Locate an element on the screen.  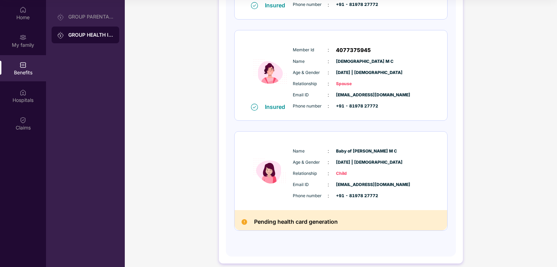
img: svg+xml;base64,PHN2ZyBpZD0iSG9zcGl0YWxzIiB4bWxucz0iaHR0cDovL3d3dy53My5vcmcvMjAwMC9zdmciIHdpZHRoPS... is located at coordinates (23, 92).